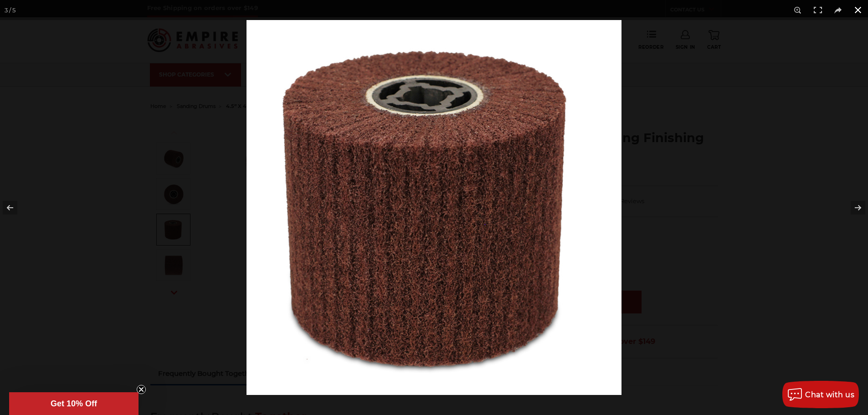 This screenshot has width=868, height=415. What do you see at coordinates (141, 390) in the screenshot?
I see `button: Close teaser` at bounding box center [141, 390].